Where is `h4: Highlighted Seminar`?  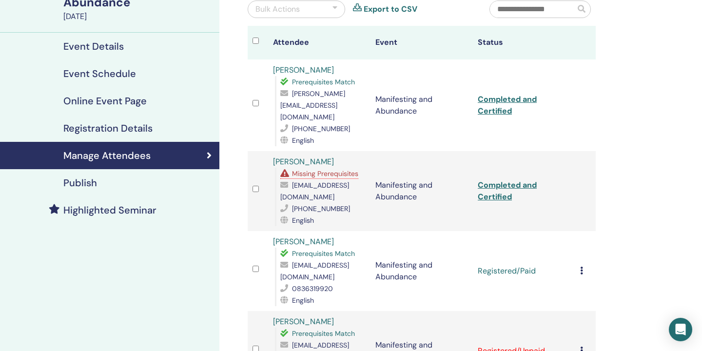
h4: Highlighted Seminar is located at coordinates (110, 210).